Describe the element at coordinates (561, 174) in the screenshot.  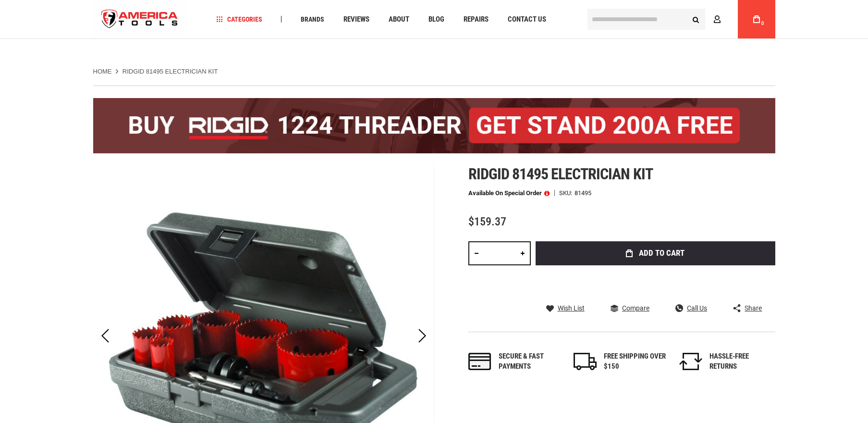
I see `span: Ridgid 81495 electrician kit` at that location.